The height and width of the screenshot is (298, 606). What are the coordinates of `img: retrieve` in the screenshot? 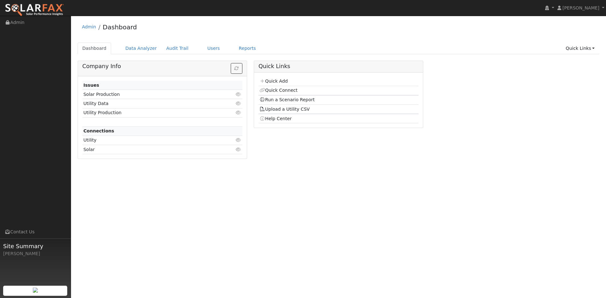 It's located at (35, 290).